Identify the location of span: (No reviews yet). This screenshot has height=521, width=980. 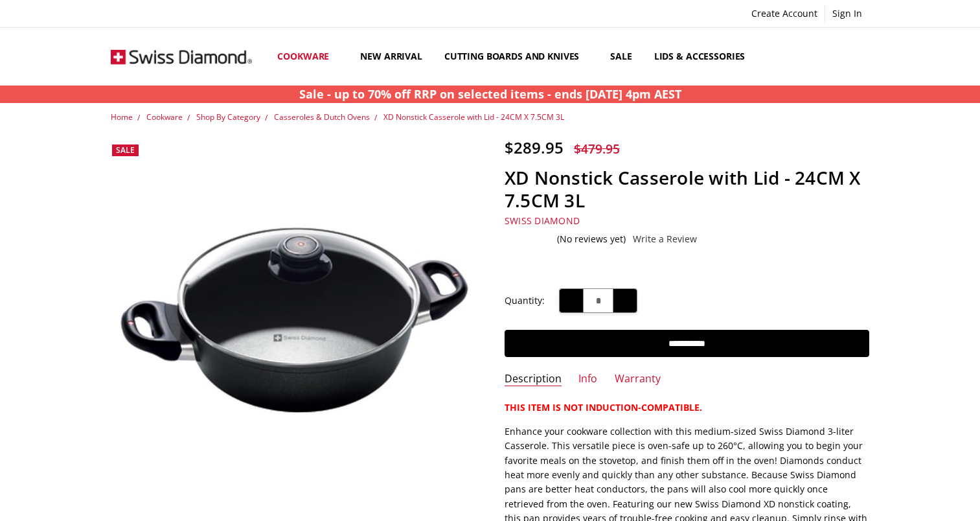
(591, 239).